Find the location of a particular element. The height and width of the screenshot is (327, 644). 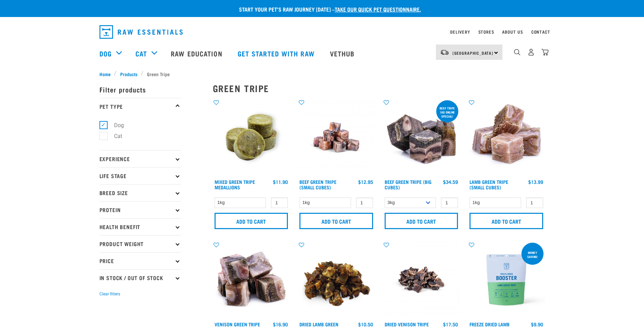

div: $10.50 is located at coordinates (365, 324).